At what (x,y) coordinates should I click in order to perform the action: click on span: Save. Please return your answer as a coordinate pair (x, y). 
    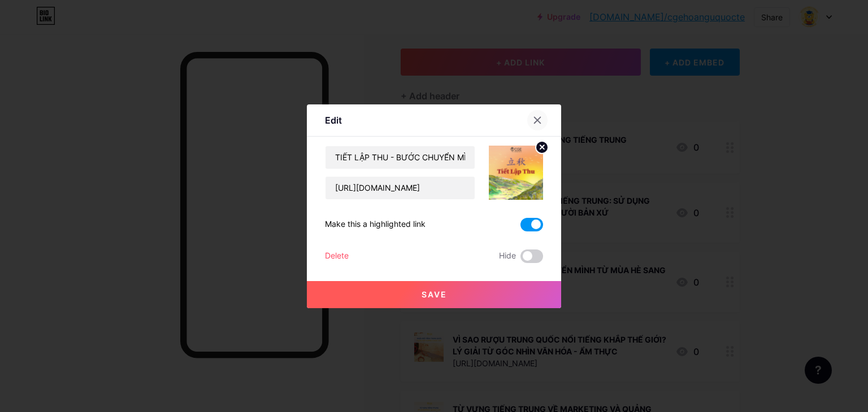
    Looking at the image, I should click on (434, 294).